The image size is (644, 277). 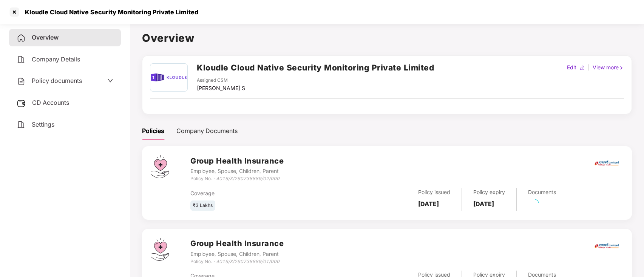 I want to click on div: Kloudle Cloud Native Security Monitoring Private Limited, so click(x=109, y=13).